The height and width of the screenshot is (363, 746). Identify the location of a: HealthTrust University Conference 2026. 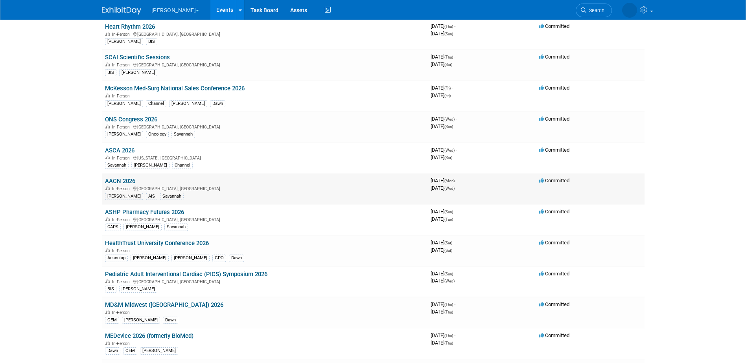
(157, 243).